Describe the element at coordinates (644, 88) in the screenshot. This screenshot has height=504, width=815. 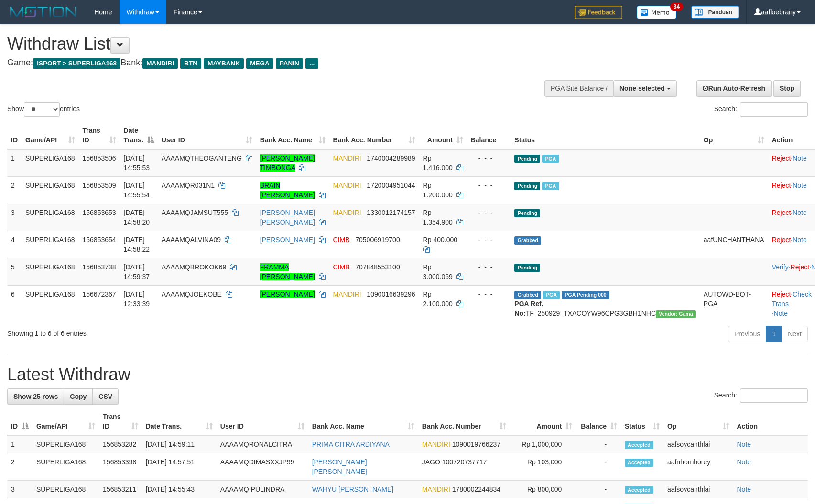
I see `button: None selected` at that location.